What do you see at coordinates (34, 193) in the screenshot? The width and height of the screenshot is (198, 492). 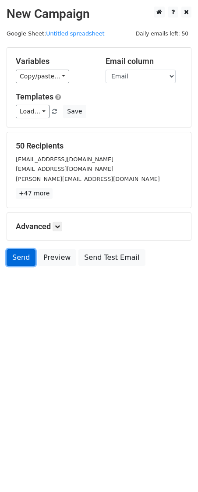 I see `a: +47 more` at bounding box center [34, 193].